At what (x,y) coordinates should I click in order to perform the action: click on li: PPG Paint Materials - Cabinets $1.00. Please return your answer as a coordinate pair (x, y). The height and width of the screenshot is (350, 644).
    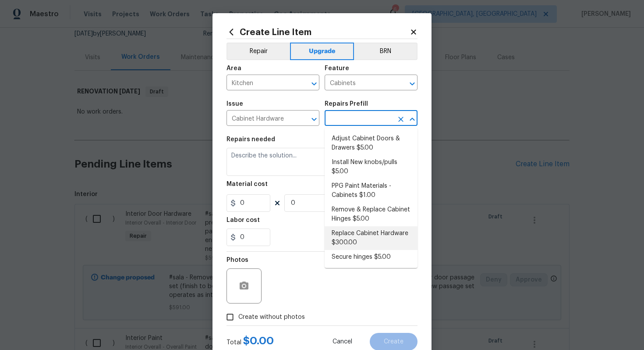
    Looking at the image, I should click on (371, 191).